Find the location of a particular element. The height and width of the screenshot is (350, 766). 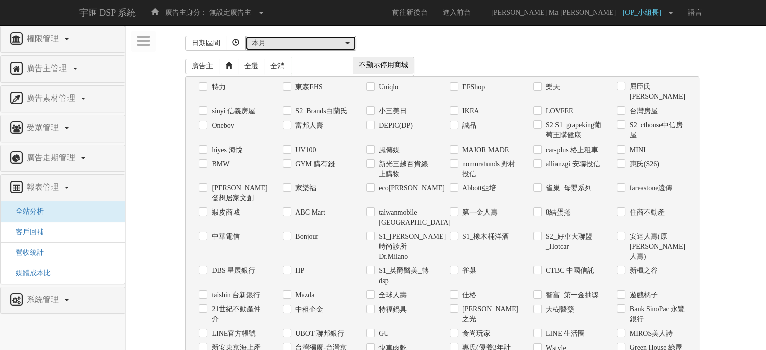

label: sinyi 信義房屋 is located at coordinates (232, 111).